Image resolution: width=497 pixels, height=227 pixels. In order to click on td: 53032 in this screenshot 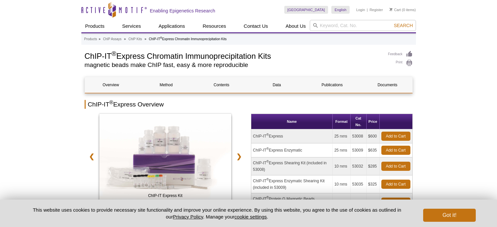, I will do `click(359, 166)`.